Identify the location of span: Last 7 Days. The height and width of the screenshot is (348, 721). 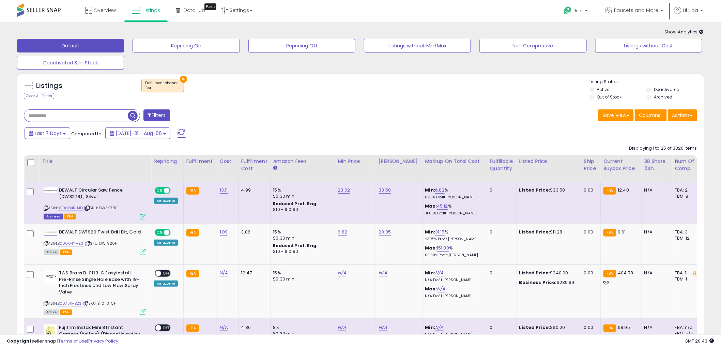
(48, 133).